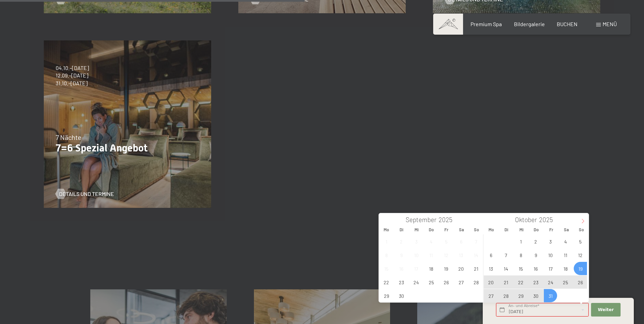 This screenshot has height=324, width=644. Describe the element at coordinates (416, 281) in the screenshot. I see `span: September 24, 2025` at that location.